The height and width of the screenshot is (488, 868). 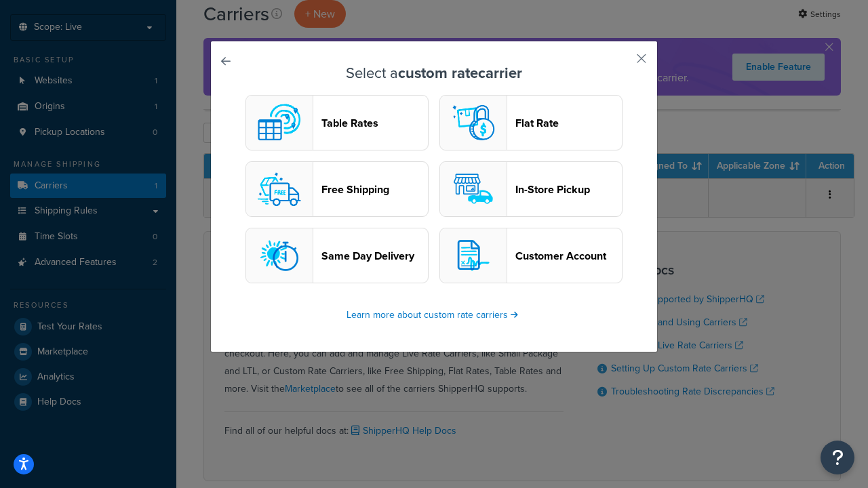 What do you see at coordinates (374, 122) in the screenshot?
I see `header: Table Rates` at bounding box center [374, 122].